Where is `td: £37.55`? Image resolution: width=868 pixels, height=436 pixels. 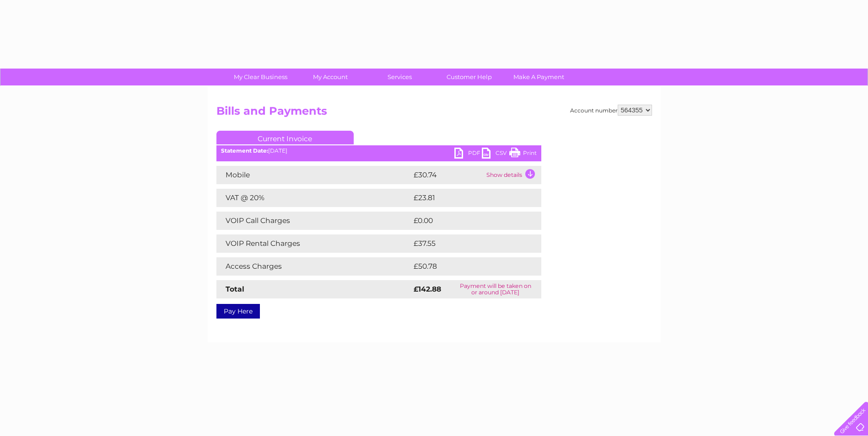
td: £37.55 is located at coordinates (466, 243).